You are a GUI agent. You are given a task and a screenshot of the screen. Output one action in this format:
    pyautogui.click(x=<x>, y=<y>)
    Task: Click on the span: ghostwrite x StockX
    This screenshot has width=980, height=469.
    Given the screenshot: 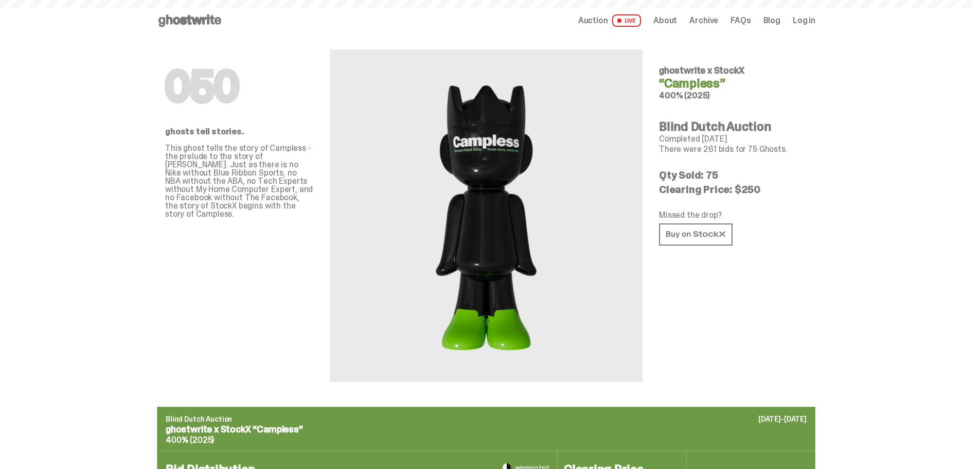 What is the action you would take?
    pyautogui.click(x=702, y=70)
    